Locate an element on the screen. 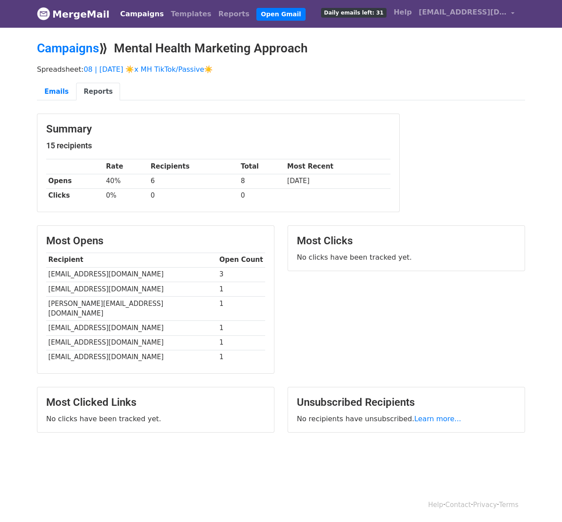 The image size is (562, 522). td: 0% is located at coordinates (126, 195).